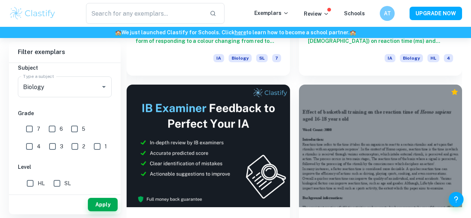 The image size is (471, 218). What do you see at coordinates (271, 13) in the screenshot?
I see `p: Exemplars` at bounding box center [271, 13].